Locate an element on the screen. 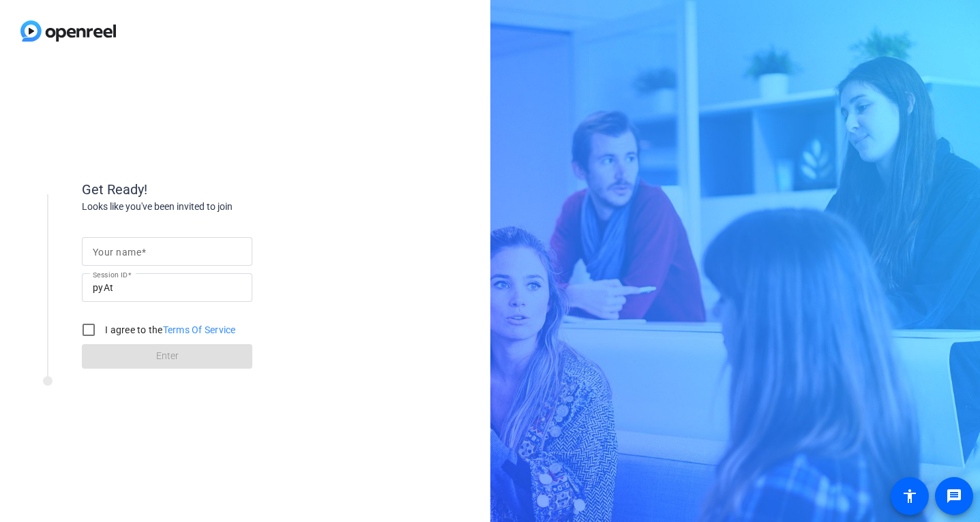  mat-icon: accessibility is located at coordinates (910, 496).